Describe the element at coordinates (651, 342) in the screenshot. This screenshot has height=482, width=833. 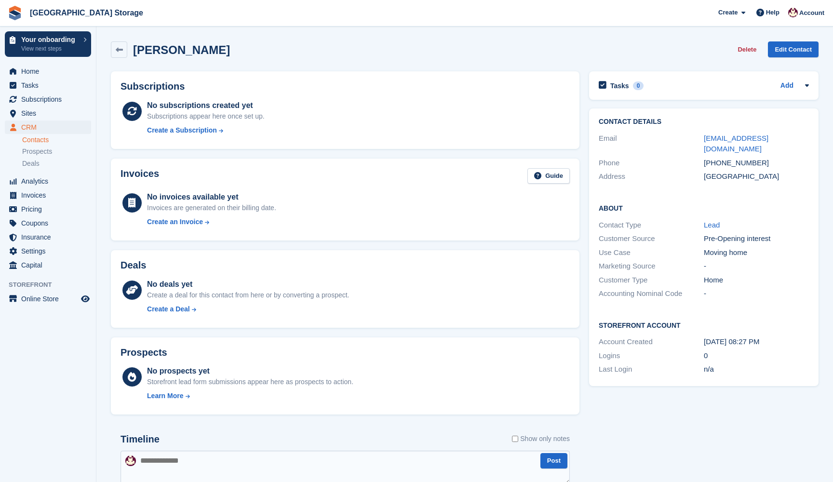
I see `div: Account Created` at that location.